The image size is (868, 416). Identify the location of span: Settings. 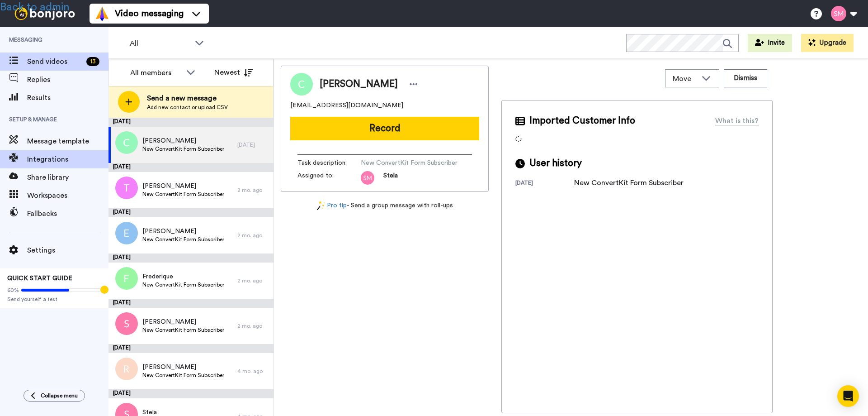
(68, 250).